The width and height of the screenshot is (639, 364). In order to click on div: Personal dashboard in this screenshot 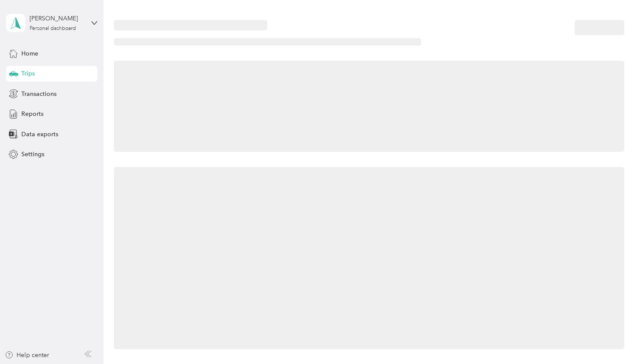, I will do `click(53, 29)`.